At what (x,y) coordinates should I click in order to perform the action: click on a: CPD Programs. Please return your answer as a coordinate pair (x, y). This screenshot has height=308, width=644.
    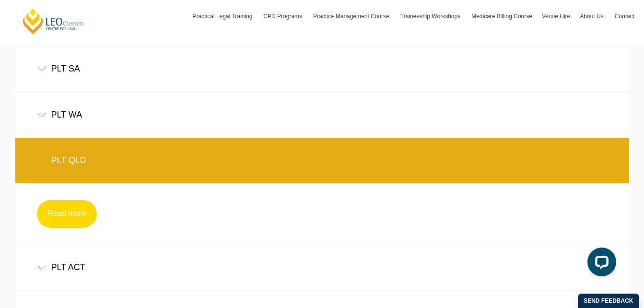
    Looking at the image, I should click on (283, 17).